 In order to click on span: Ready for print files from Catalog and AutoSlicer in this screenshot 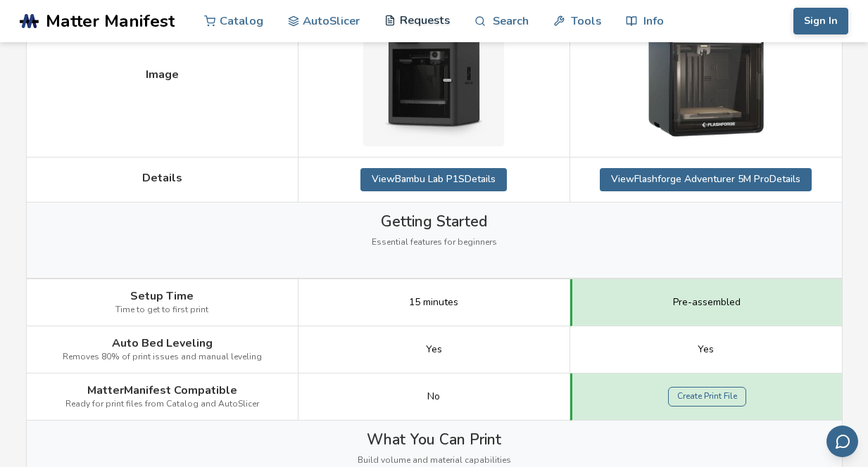, I will do `click(162, 405)`.